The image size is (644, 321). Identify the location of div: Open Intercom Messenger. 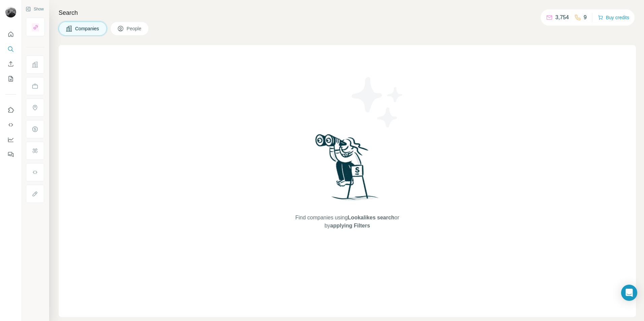
(629, 292).